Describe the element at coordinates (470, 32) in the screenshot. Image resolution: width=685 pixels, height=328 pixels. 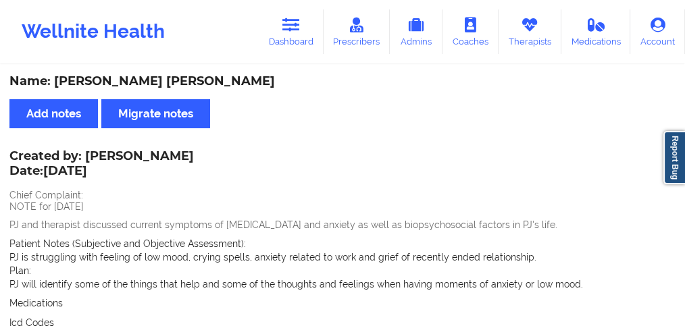
I see `a: Coaches` at that location.